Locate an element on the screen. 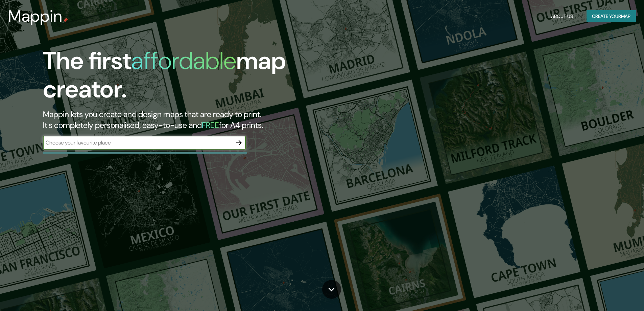 Image resolution: width=644 pixels, height=311 pixels. img: mappin-pin is located at coordinates (65, 20).